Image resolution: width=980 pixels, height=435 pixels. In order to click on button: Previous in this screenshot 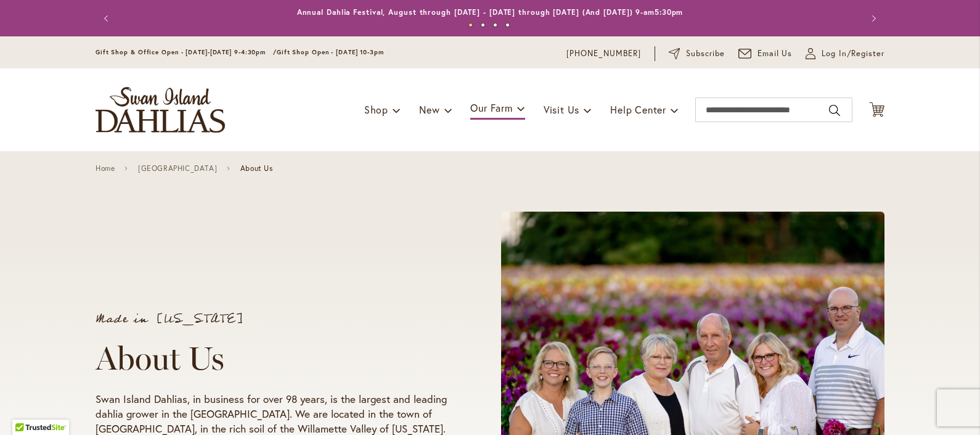, I will do `click(108, 18)`.